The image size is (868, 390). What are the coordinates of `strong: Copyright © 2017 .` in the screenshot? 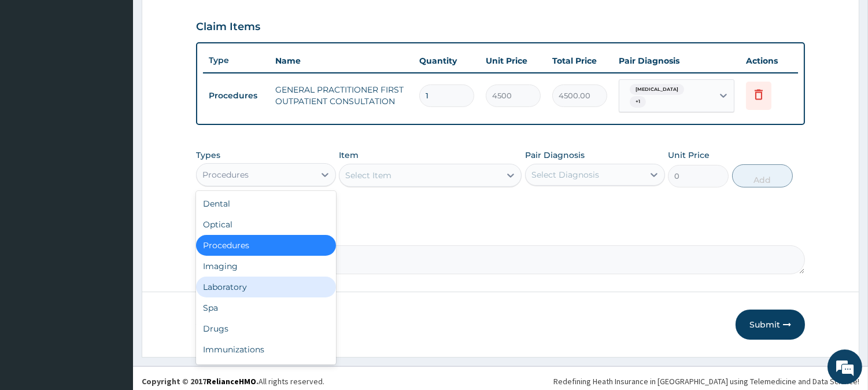 It's located at (200, 381).